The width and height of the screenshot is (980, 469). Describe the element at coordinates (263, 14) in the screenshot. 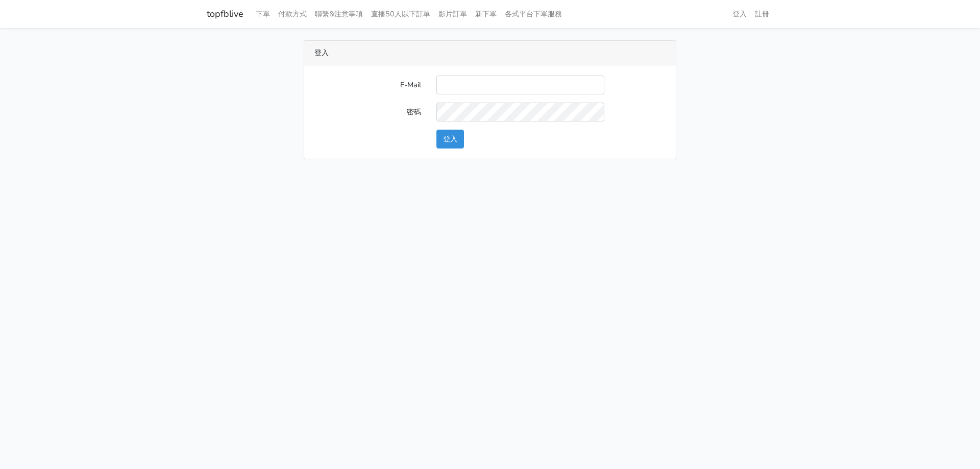

I see `a: 下單` at that location.